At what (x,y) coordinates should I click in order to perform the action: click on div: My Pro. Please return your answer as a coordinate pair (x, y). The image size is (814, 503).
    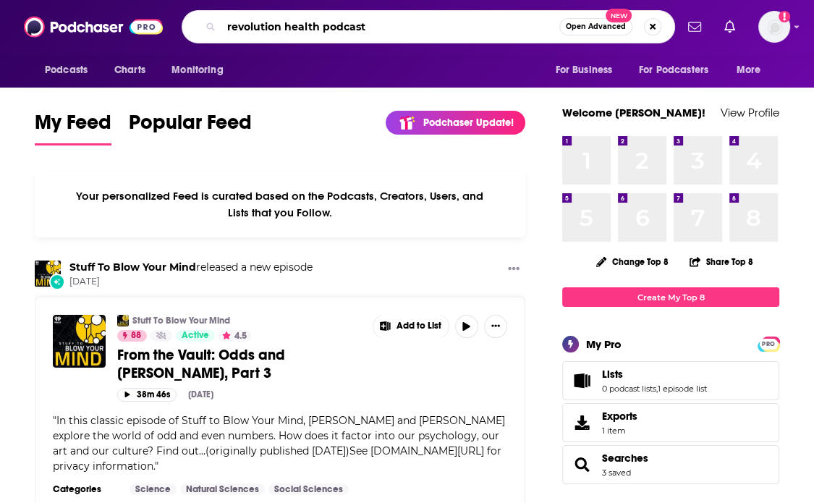
    Looking at the image, I should click on (604, 344).